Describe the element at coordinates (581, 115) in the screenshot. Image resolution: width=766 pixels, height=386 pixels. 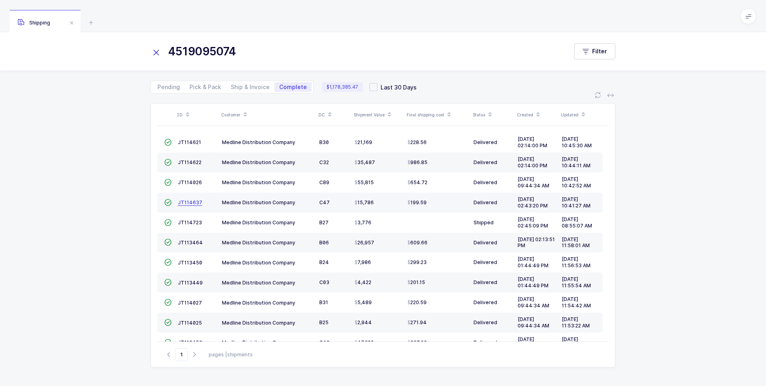
I see `div: Updated` at that location.